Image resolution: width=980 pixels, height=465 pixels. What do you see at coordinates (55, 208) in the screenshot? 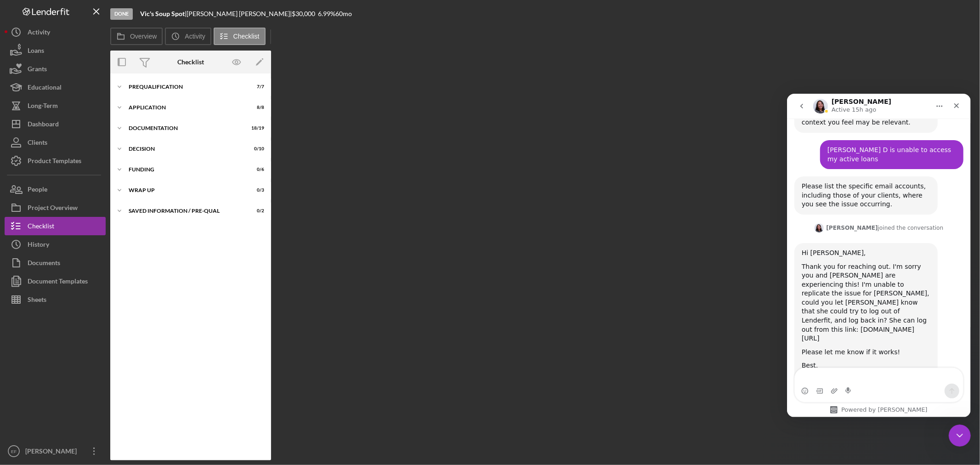
I see `a: Project Overview` at bounding box center [55, 208].